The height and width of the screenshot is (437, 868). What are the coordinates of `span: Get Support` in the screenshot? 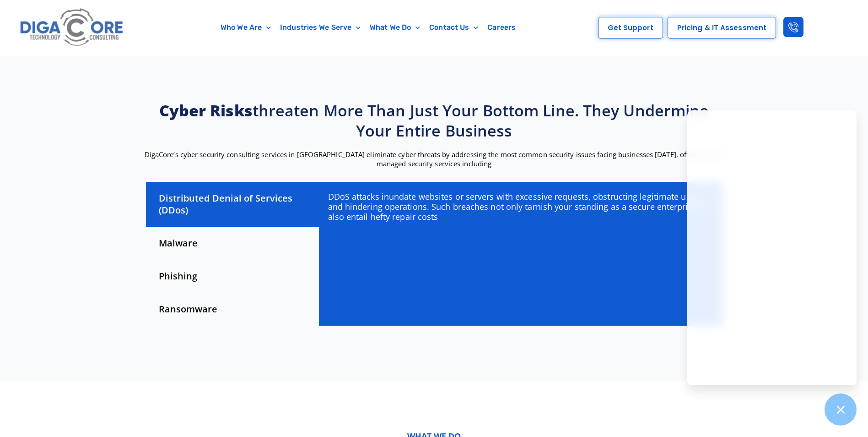 It's located at (630, 27).